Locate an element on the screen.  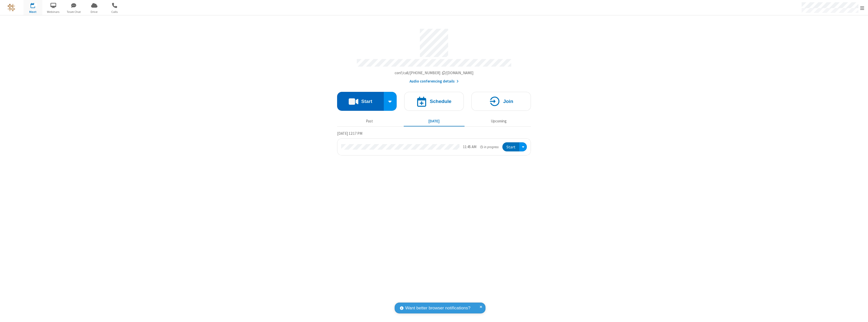
div: 11:45 AM is located at coordinates (469, 147).